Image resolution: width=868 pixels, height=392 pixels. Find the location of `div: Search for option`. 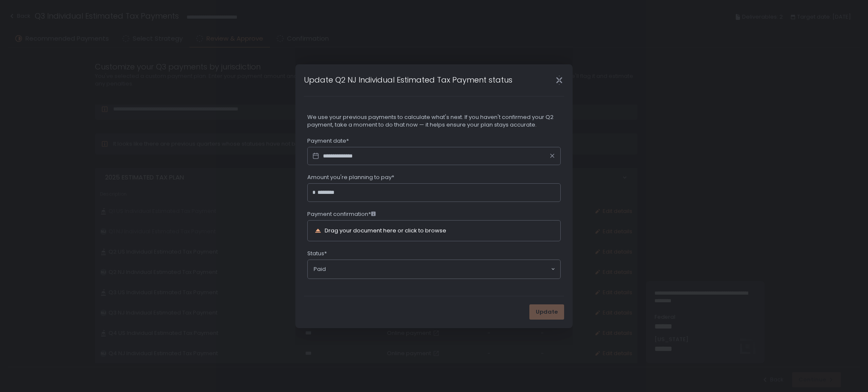

div: Search for option is located at coordinates (434, 270).